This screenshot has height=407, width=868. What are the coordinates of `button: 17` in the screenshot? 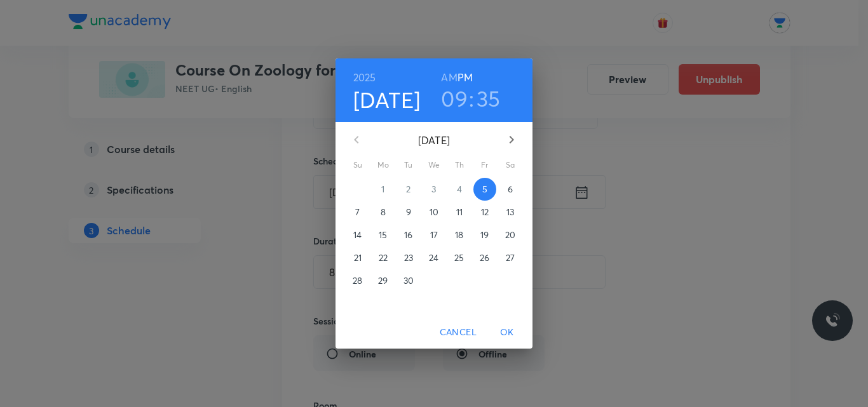 It's located at (434, 235).